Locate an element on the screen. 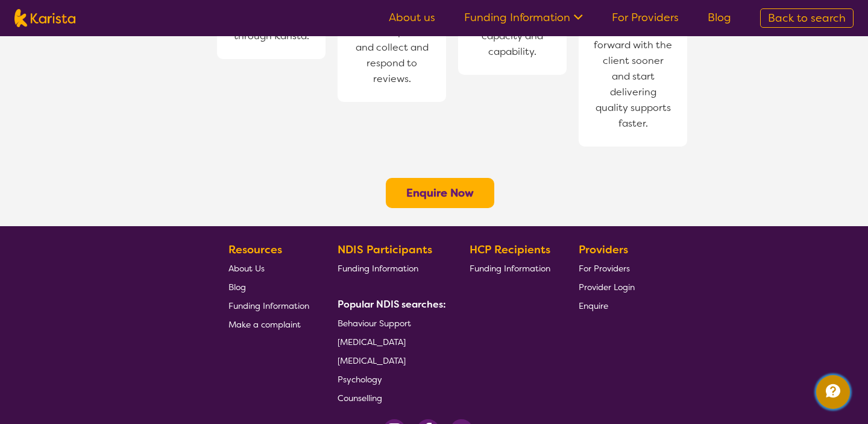  b: Providers is located at coordinates (603, 250).